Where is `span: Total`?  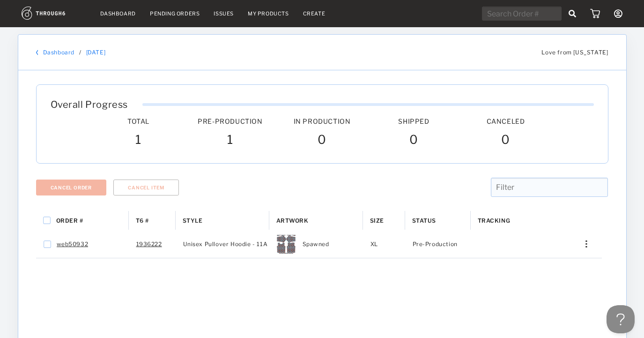 span: Total is located at coordinates (138, 121).